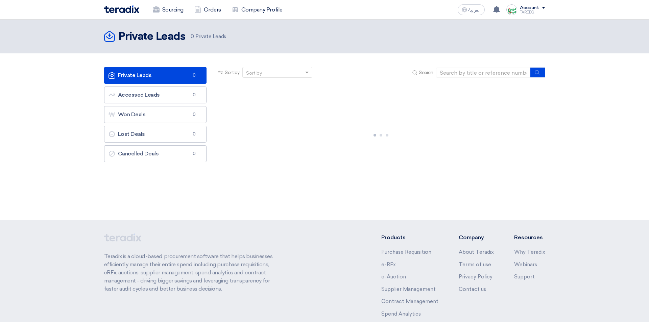 This screenshot has width=649, height=322. Describe the element at coordinates (472, 289) in the screenshot. I see `a: Contact us` at that location.